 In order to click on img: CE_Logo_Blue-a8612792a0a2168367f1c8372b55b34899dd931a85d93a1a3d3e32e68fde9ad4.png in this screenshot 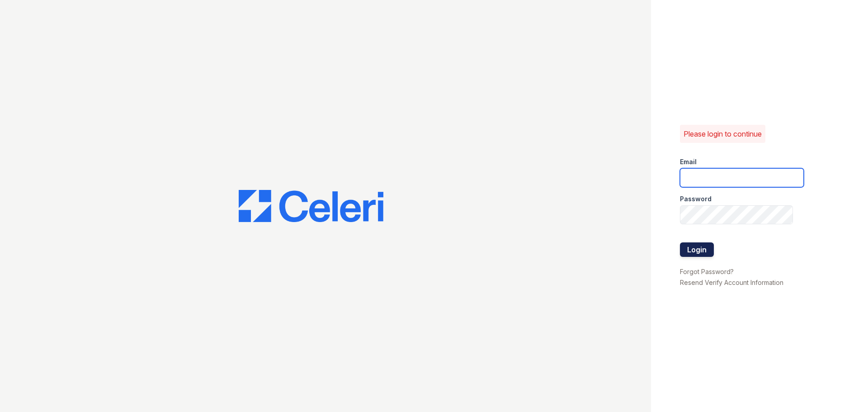, I will do `click(311, 206)`.